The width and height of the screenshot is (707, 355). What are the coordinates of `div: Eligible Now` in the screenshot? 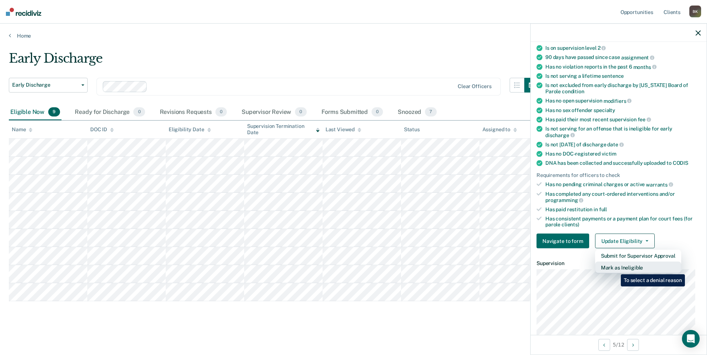 It's located at (35, 112).